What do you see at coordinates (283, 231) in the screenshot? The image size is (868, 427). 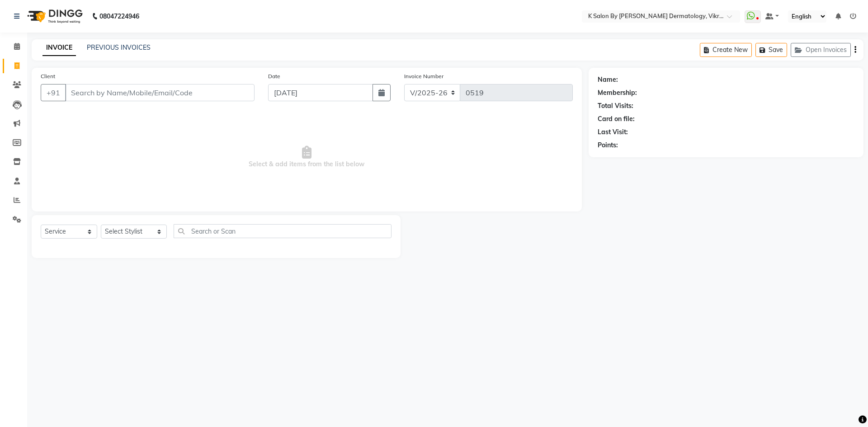 I see `input: Search or Scan` at bounding box center [283, 231].